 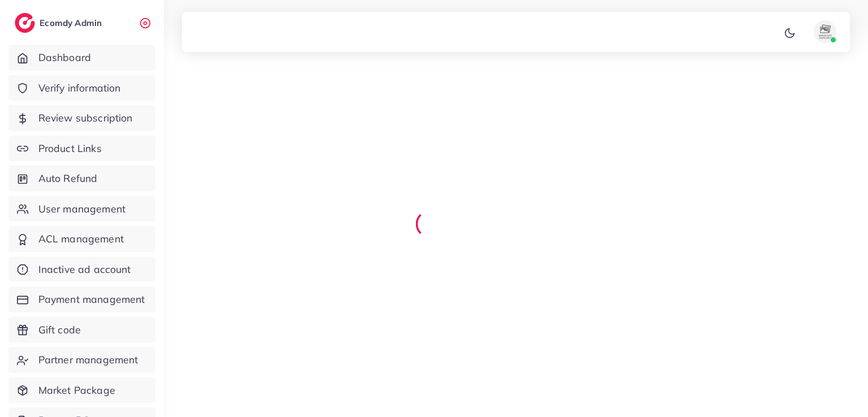 I want to click on a: Gift code, so click(x=82, y=330).